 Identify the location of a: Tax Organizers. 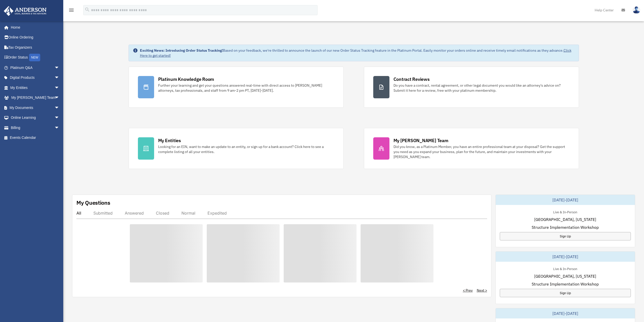
(35, 48).